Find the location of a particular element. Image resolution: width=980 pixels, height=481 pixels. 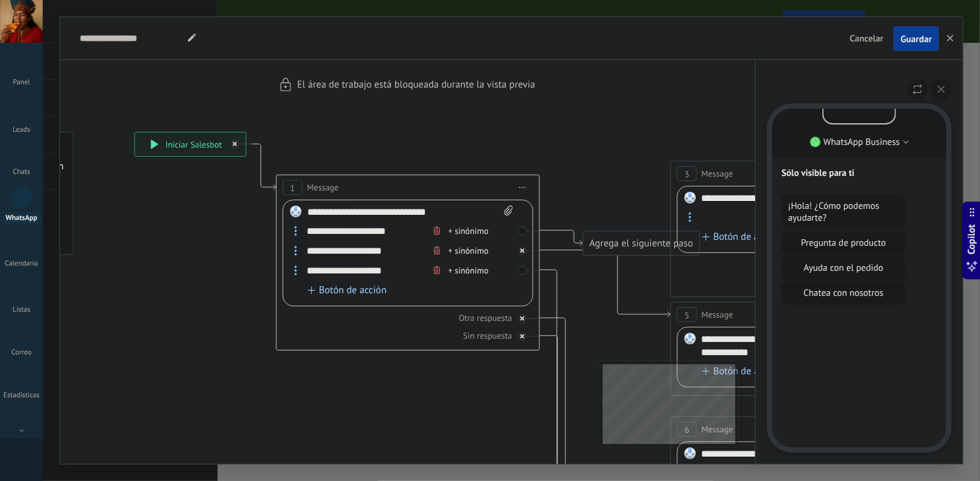

div: Chats is located at coordinates (22, 172).